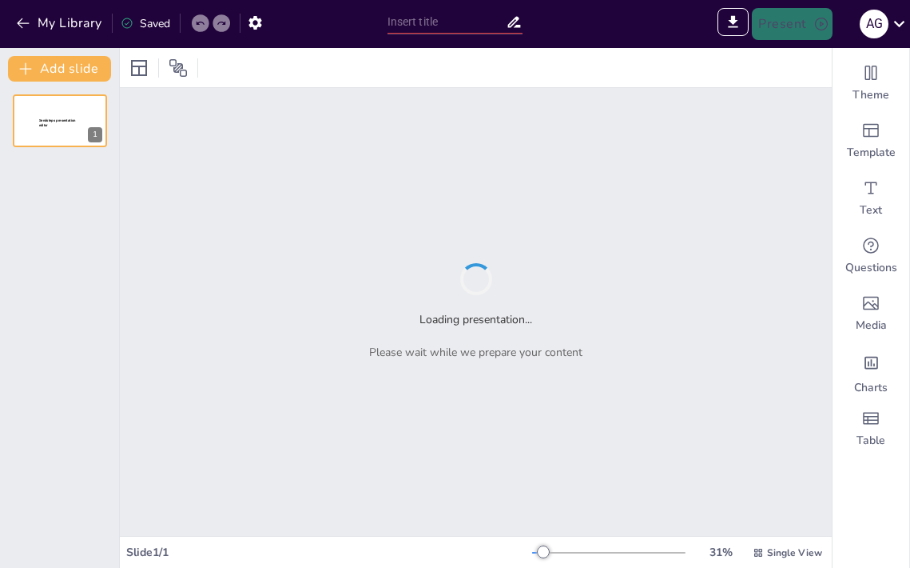  I want to click on p: Please wait while we prepare your content, so click(476, 352).